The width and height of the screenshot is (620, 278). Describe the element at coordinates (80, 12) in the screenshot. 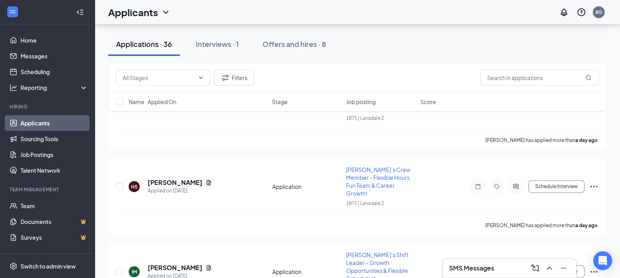

I see `svg: Collapse` at that location.